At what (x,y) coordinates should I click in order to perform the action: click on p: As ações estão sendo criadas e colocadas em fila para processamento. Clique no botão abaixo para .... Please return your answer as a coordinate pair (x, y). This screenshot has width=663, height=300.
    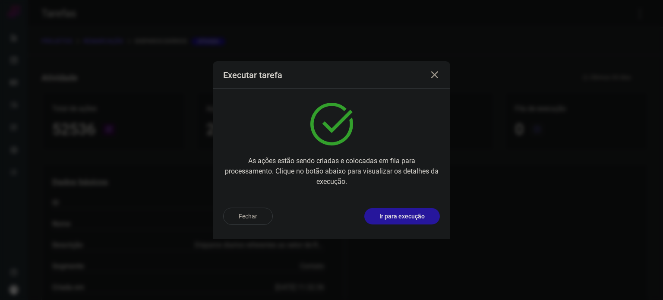
    Looking at the image, I should click on (332, 171).